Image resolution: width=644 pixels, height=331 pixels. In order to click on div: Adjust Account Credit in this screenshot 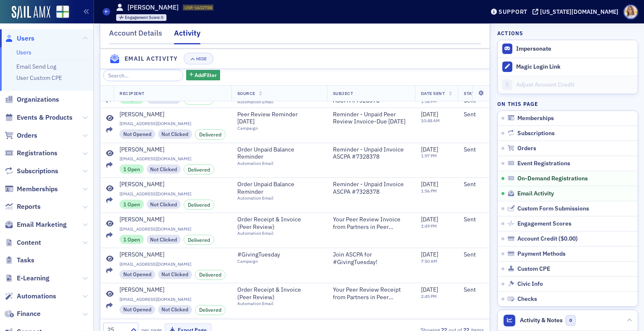, I will do `click(575, 85)`.